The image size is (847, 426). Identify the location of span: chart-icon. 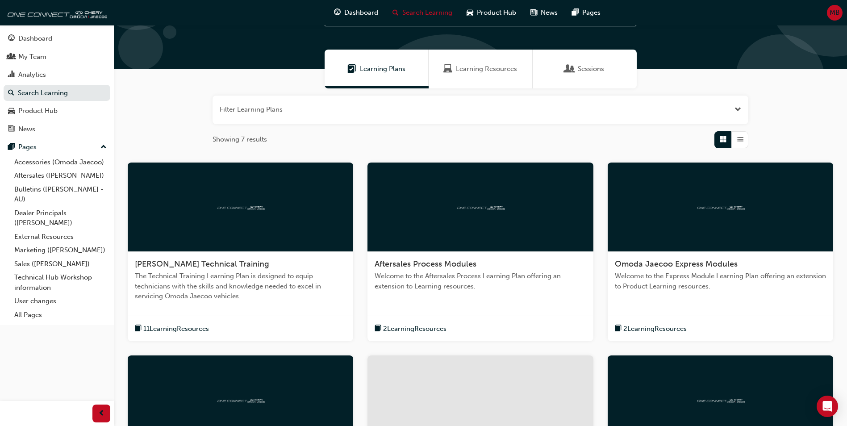
(11, 75).